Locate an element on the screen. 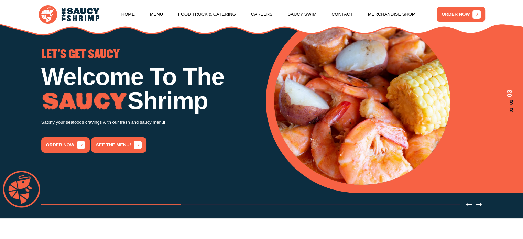  div: 1 / 3 is located at coordinates (149, 101).